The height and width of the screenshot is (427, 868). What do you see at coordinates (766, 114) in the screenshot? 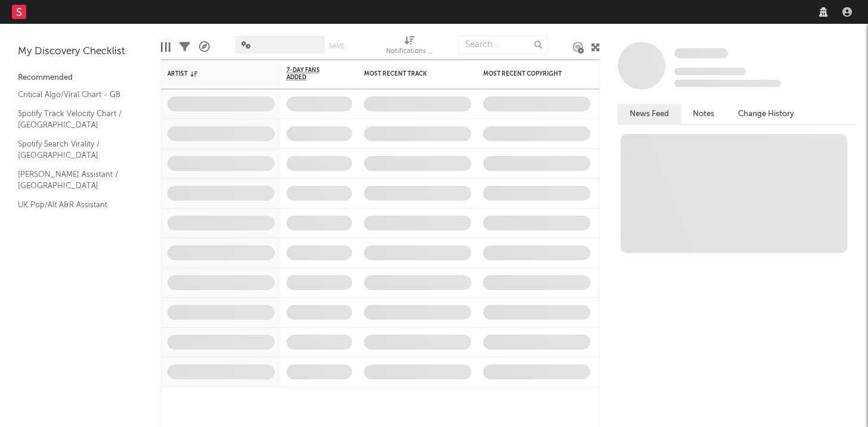
I see `button: Change History` at bounding box center [766, 114].